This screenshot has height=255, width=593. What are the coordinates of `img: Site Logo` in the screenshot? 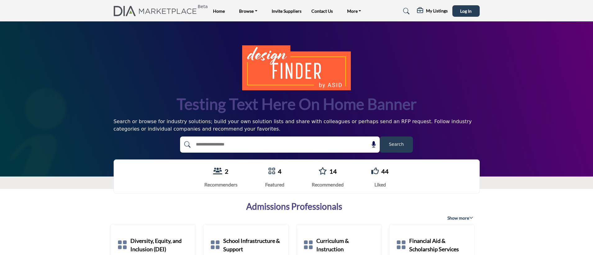 It's located at (157, 11).